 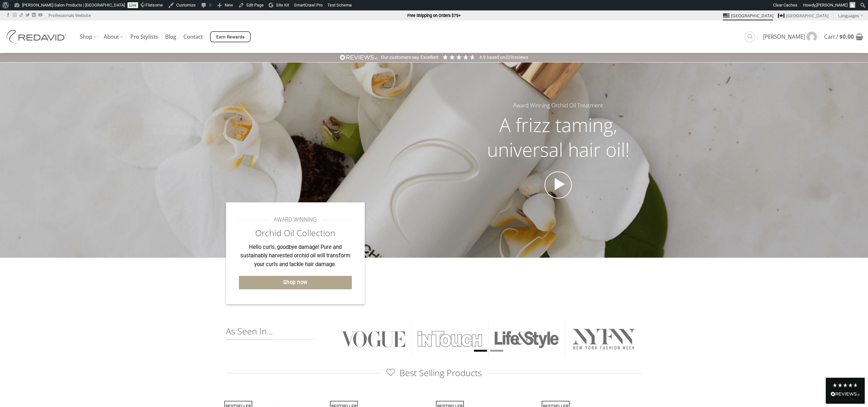 What do you see at coordinates (295, 282) in the screenshot?
I see `a: Shop now` at bounding box center [295, 282].